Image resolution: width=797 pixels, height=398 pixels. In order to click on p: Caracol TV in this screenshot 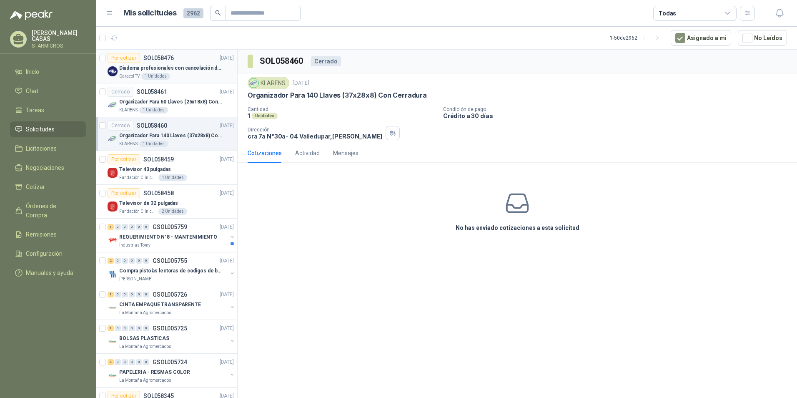, I will do `click(129, 76)`.